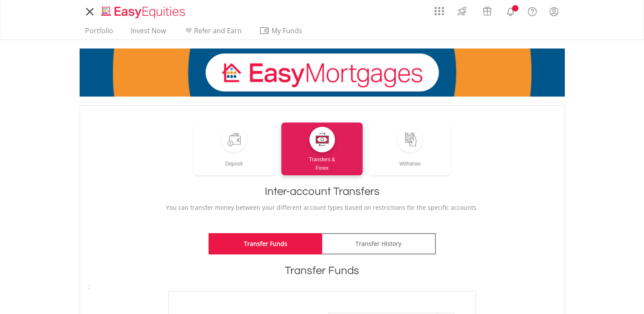  I want to click on a: Refer and Earn, so click(213, 33).